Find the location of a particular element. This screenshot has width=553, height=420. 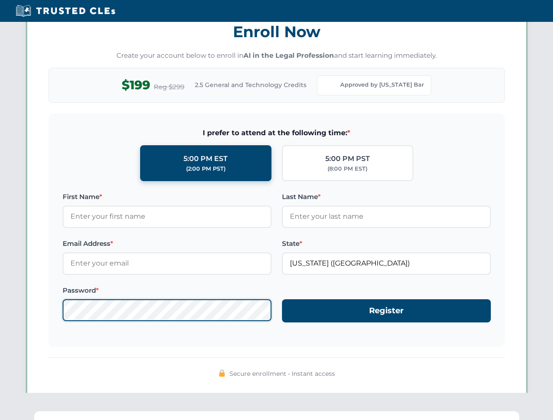

label: Email Address is located at coordinates (167, 244).